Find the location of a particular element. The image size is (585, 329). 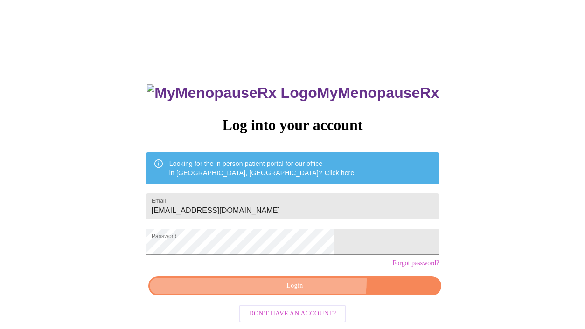

h3: MyMenopauseRx is located at coordinates (293, 93).